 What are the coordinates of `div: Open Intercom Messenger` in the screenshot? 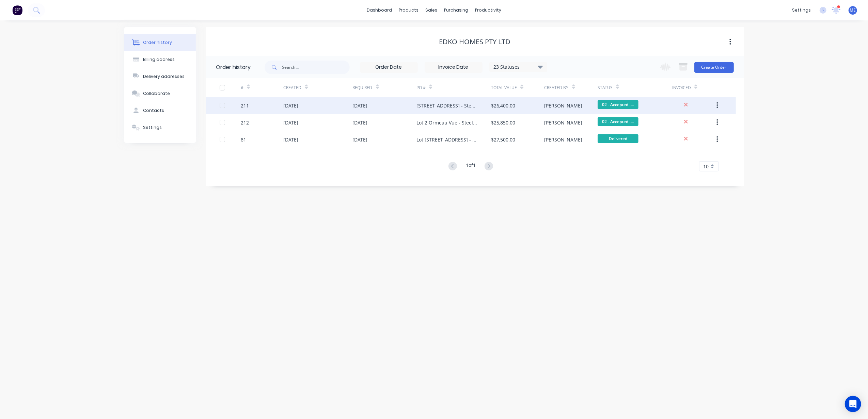 It's located at (853, 404).